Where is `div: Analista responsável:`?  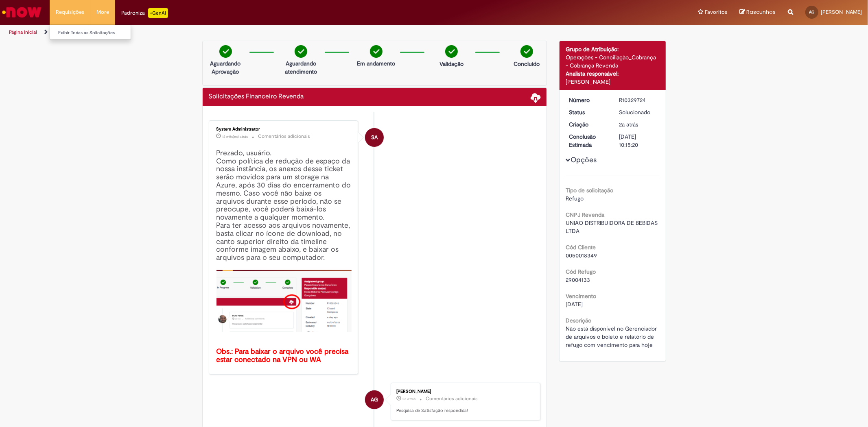
div: Analista responsável: is located at coordinates (613, 74).